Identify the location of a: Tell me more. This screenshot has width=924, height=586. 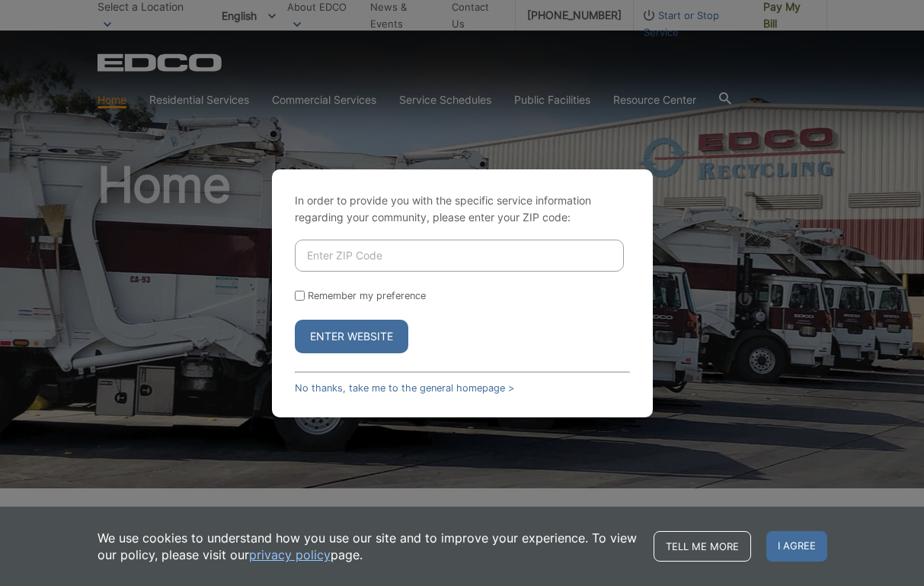
(702, 546).